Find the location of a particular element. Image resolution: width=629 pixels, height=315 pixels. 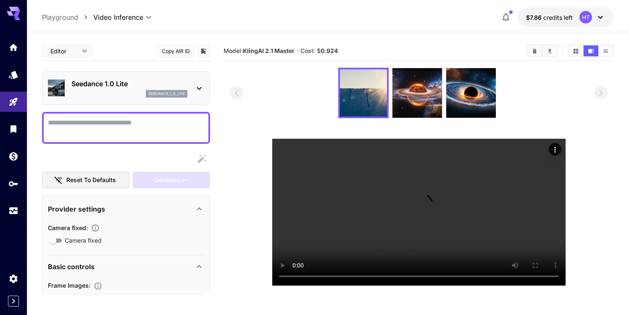

span: Video Inference is located at coordinates (118, 17).